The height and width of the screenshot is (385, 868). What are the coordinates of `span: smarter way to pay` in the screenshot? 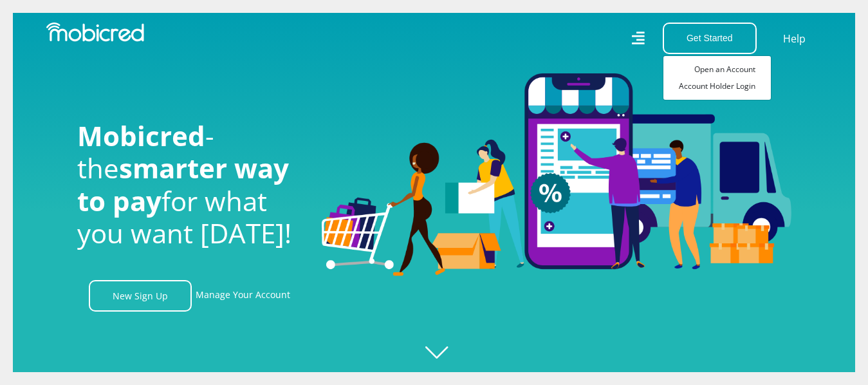 It's located at (183, 183).